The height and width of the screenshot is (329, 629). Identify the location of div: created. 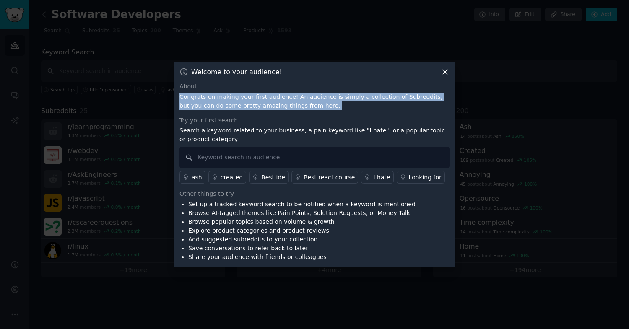
(231, 177).